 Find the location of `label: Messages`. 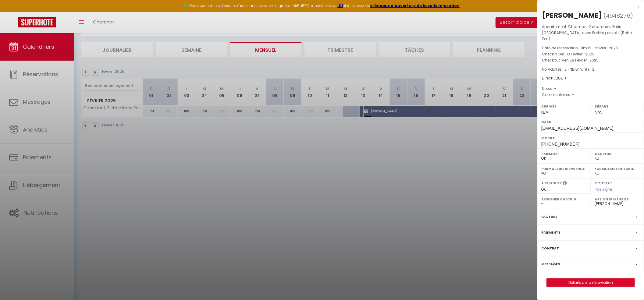

label: Messages is located at coordinates (551, 264).